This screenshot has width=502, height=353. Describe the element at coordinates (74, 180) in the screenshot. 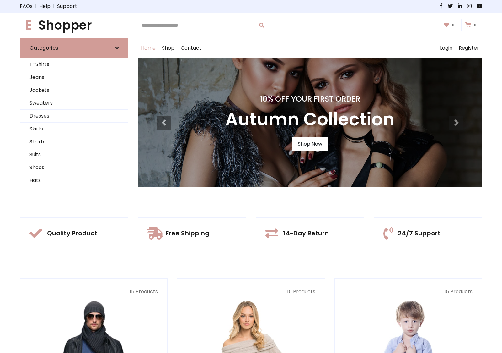

I see `a: Hats` at that location.